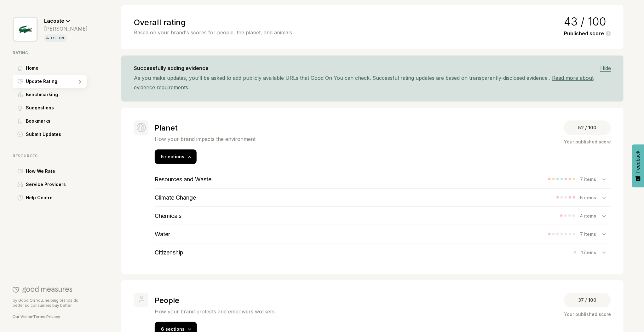 The height and width of the screenshot is (332, 644). What do you see at coordinates (41, 81) in the screenshot?
I see `span: Update Rating` at bounding box center [41, 81].